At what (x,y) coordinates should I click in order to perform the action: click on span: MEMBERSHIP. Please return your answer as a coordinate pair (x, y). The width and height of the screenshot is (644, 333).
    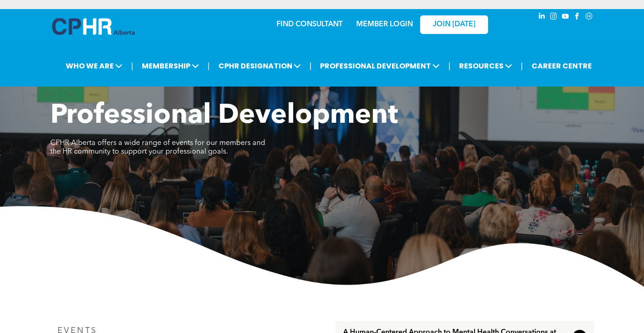
    Looking at the image, I should click on (170, 66).